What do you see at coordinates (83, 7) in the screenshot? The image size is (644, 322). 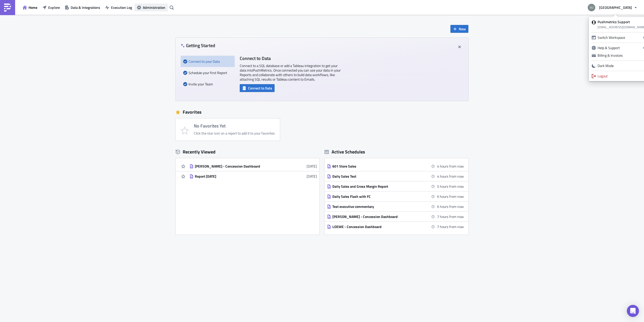 I see `a: Data & Integrations` at bounding box center [83, 7].